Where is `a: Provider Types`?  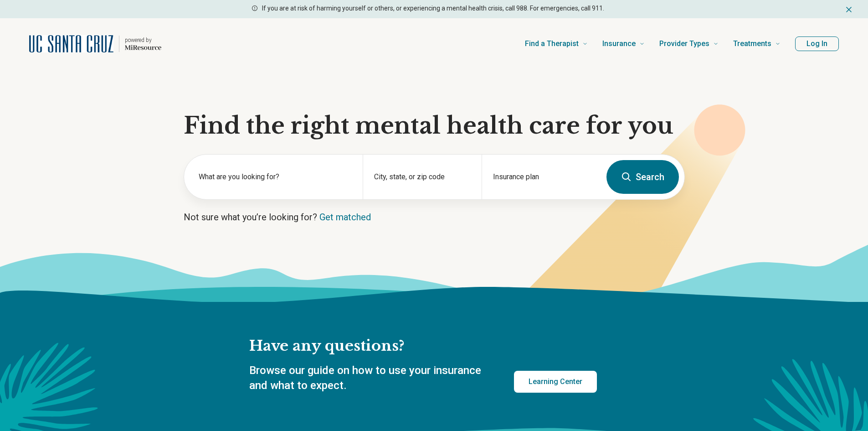
a: Provider Types is located at coordinates (689, 44).